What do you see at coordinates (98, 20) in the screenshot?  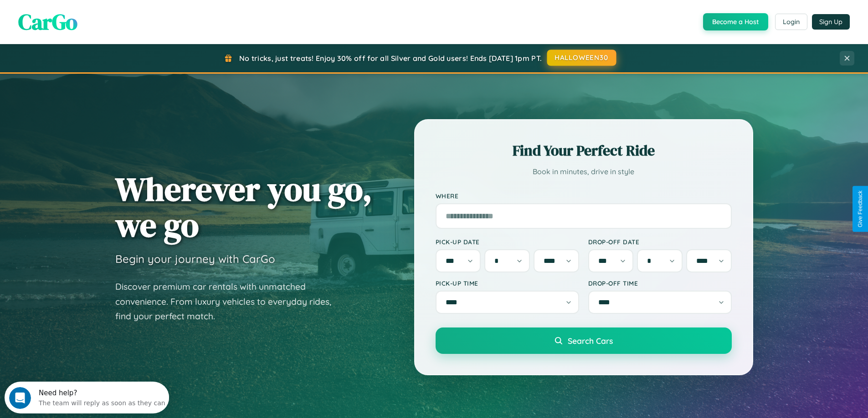 I see `div: The team will reply as soon as they can` at bounding box center [98, 20].